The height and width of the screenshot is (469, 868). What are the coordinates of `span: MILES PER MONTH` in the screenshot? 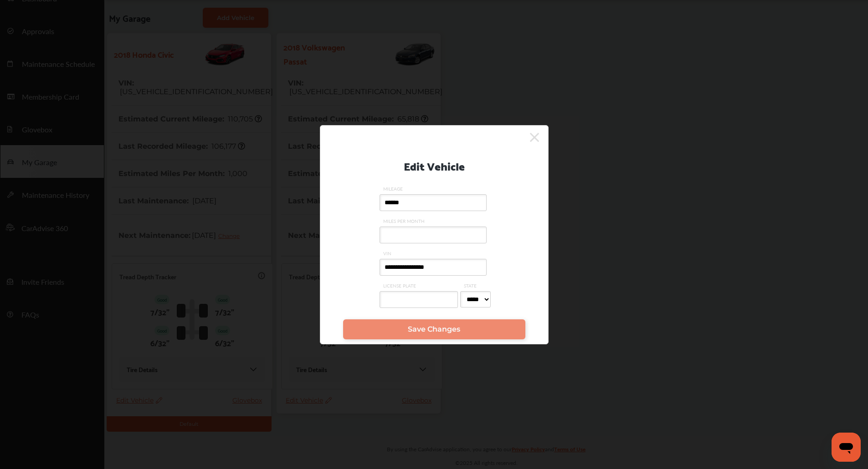 It's located at (434, 221).